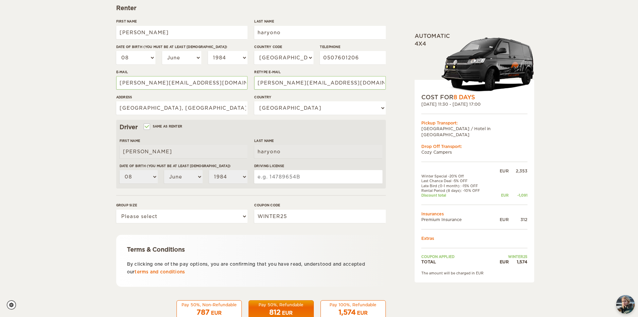  Describe the element at coordinates (203, 312) in the screenshot. I see `span: 787` at that location.